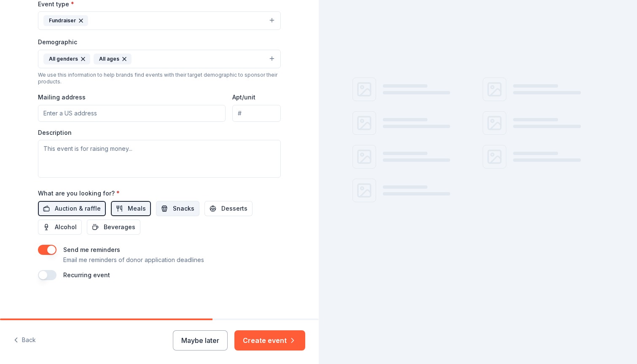 The width and height of the screenshot is (637, 364). What do you see at coordinates (112, 59) in the screenshot?
I see `div: All ages` at bounding box center [112, 59].